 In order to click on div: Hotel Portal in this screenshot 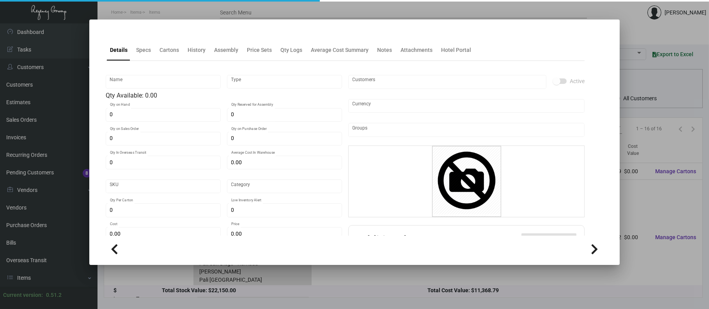, I will do `click(456, 50)`.